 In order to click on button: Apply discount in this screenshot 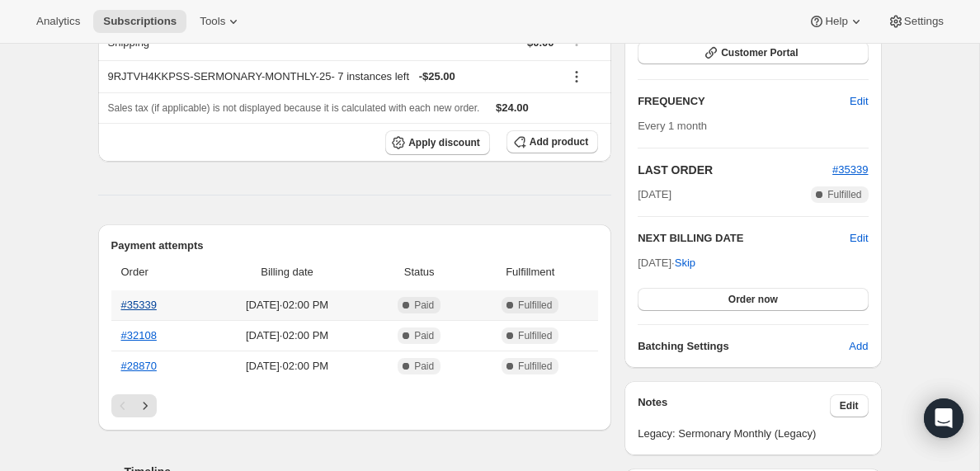, I will do `click(438, 143)`.